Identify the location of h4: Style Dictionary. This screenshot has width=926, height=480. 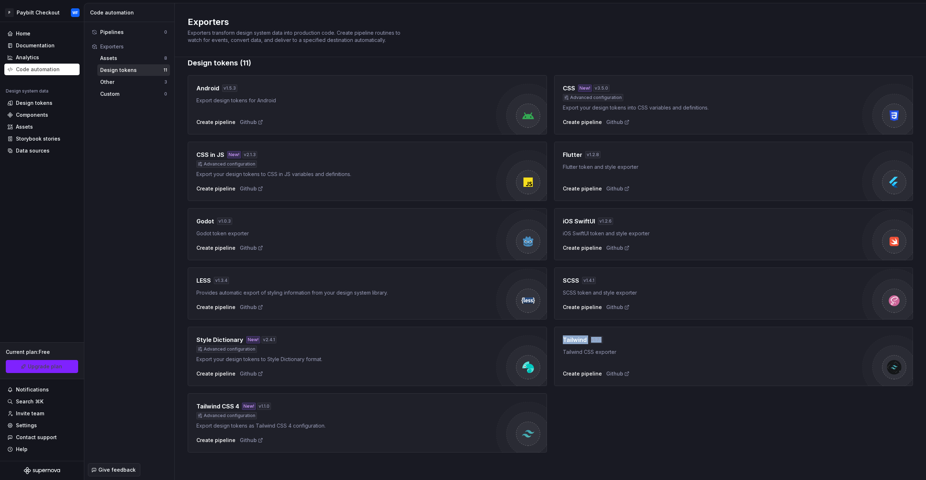
(220, 340).